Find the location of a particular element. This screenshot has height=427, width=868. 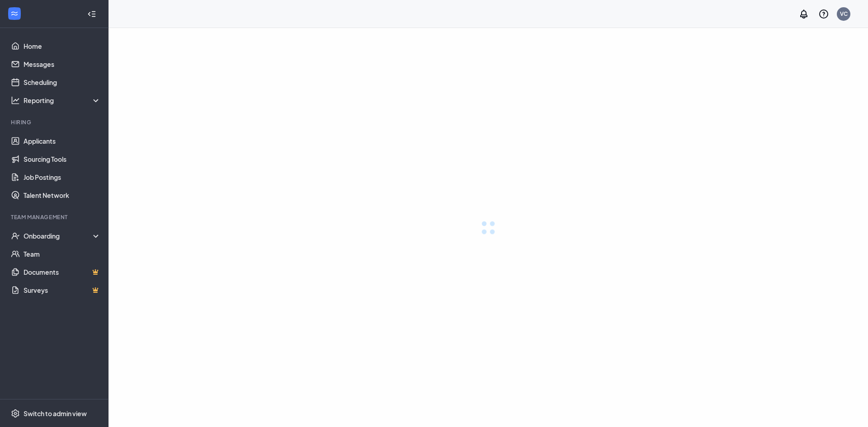

svg: Notifications is located at coordinates (804, 14).